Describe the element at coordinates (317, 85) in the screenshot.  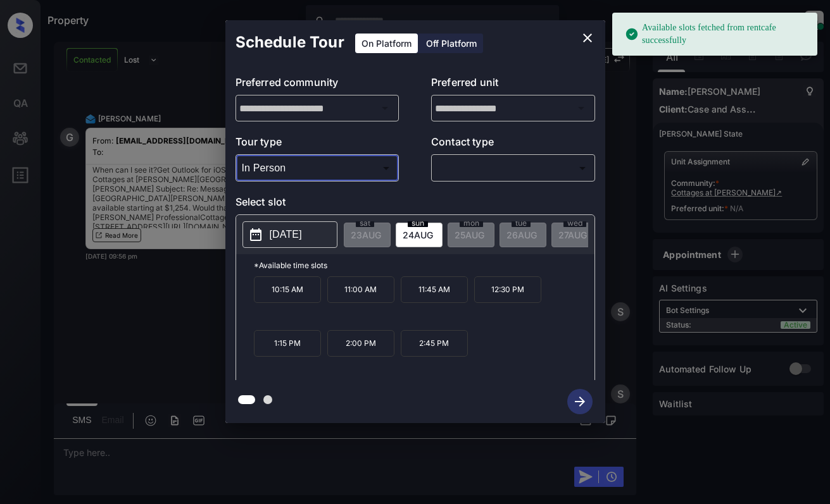
I see `p: Preferred community` at that location.